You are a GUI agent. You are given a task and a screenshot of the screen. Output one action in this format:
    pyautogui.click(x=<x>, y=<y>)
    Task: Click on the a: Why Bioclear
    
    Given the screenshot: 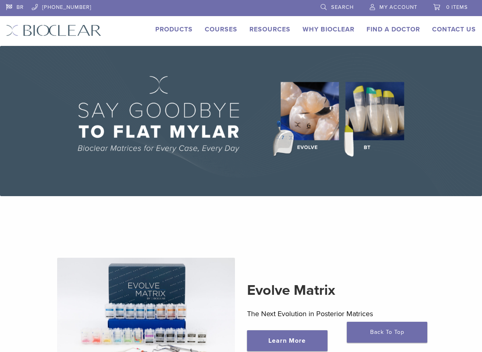 What is the action you would take?
    pyautogui.click(x=328, y=29)
    